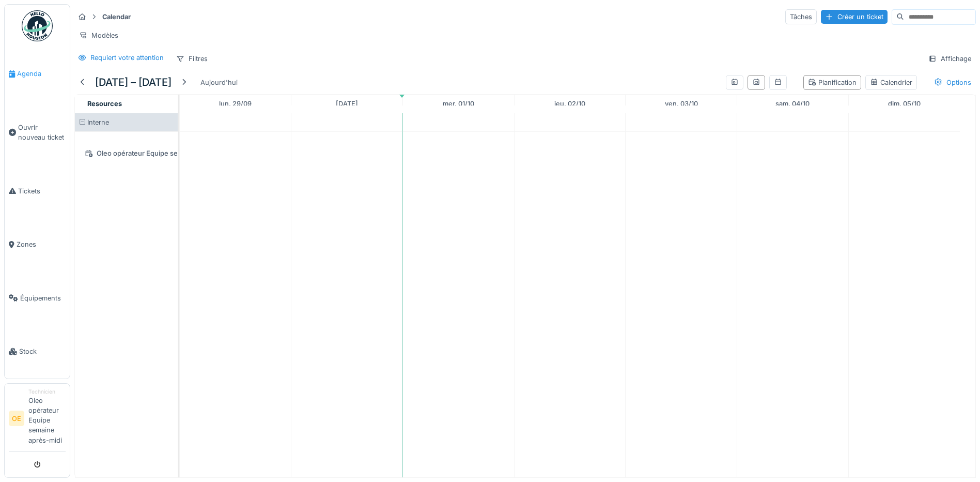 The height and width of the screenshot is (482, 980). What do you see at coordinates (126, 153) in the screenshot?
I see `div: Oleo opérateur Equipe semaine après-midi` at bounding box center [126, 153].